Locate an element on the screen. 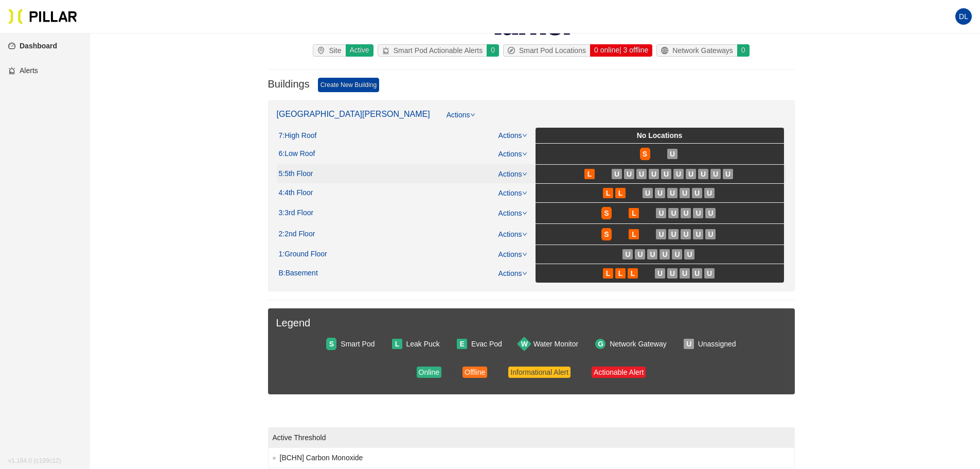 This screenshot has width=980, height=469. span: : 3rd Floor is located at coordinates (298, 213).